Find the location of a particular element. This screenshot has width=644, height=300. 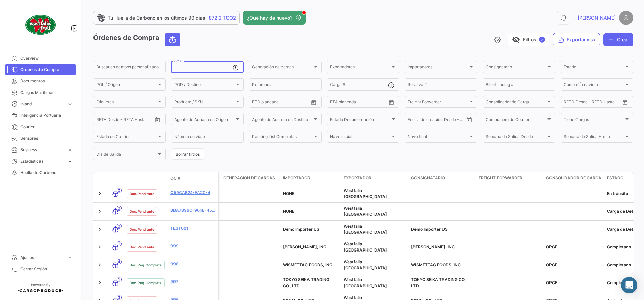

a: 999 is located at coordinates (193, 246).